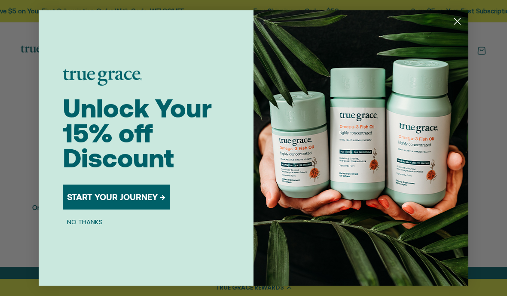 The height and width of the screenshot is (296, 507). What do you see at coordinates (137, 133) in the screenshot?
I see `span: Unlock Your 15% off Discount` at bounding box center [137, 133].